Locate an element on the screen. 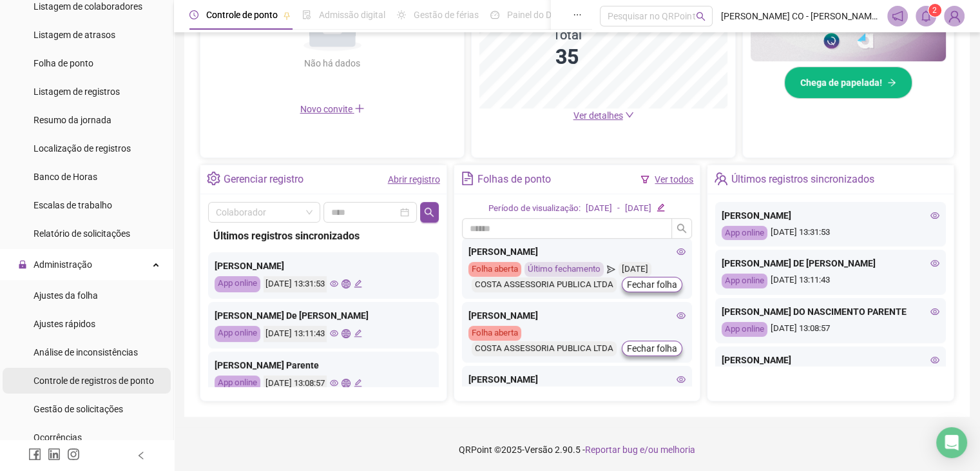  span: plus is located at coordinates (359, 108).